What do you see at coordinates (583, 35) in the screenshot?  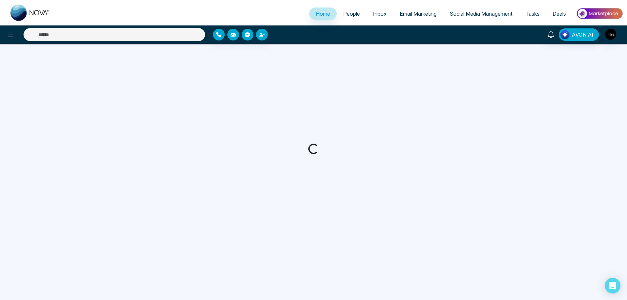 I see `span: AVON AI` at bounding box center [583, 35].